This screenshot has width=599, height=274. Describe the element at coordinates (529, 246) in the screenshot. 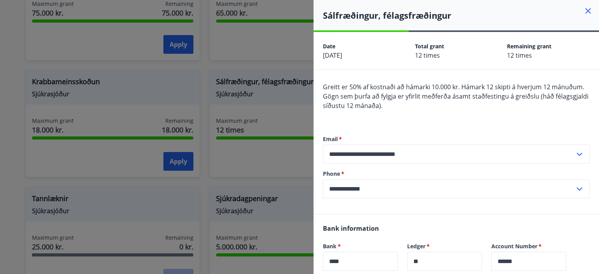

I see `label: Account Number` at that location.